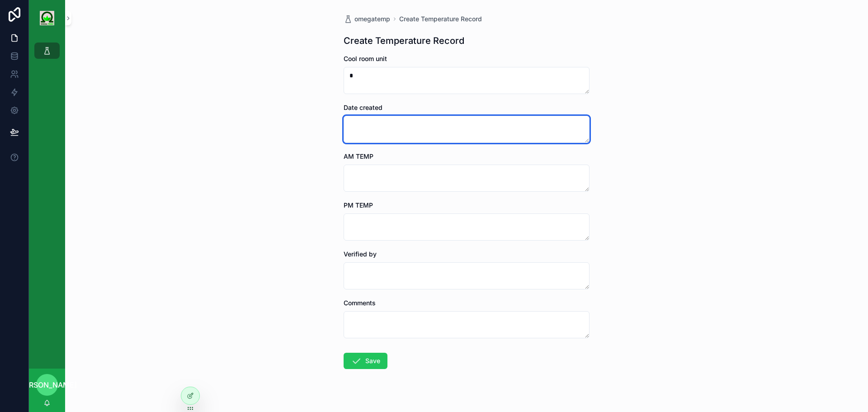 Image resolution: width=868 pixels, height=412 pixels. Describe the element at coordinates (404, 41) in the screenshot. I see `h1: Create Temperature Record` at that location.